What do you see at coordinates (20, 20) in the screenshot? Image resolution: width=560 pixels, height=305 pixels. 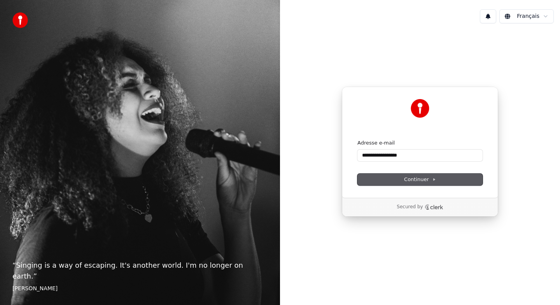 I see `img: youka` at bounding box center [20, 20].